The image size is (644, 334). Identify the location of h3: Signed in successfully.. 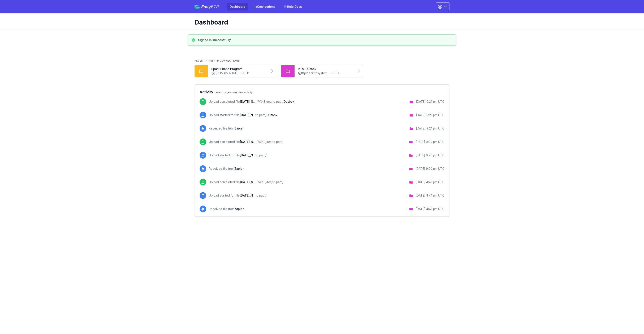
(215, 40).